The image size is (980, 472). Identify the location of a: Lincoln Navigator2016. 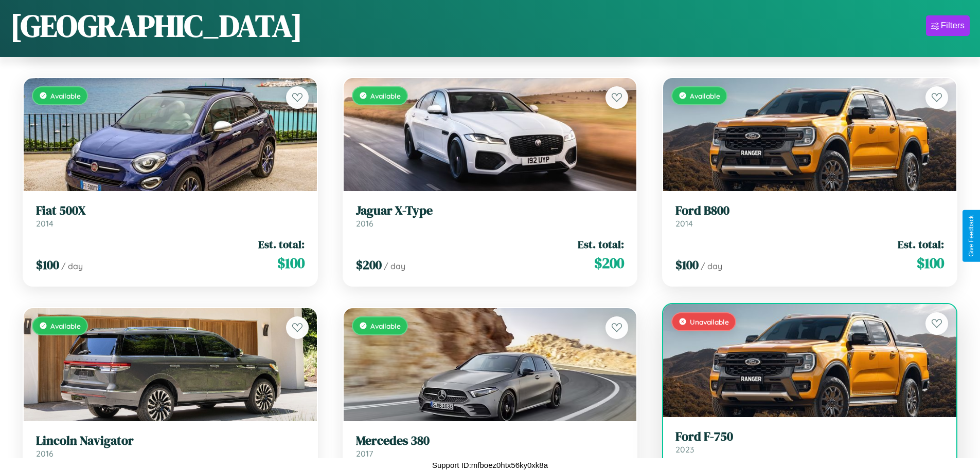
(170, 447).